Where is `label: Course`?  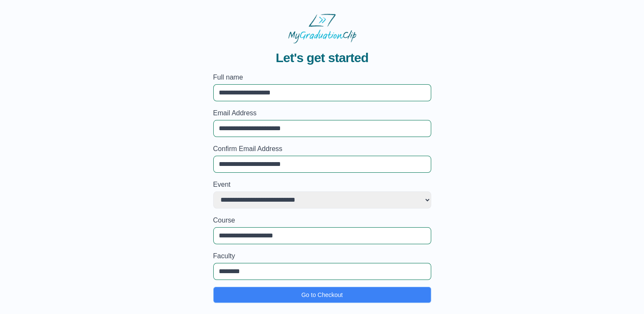
label: Course is located at coordinates (322, 220).